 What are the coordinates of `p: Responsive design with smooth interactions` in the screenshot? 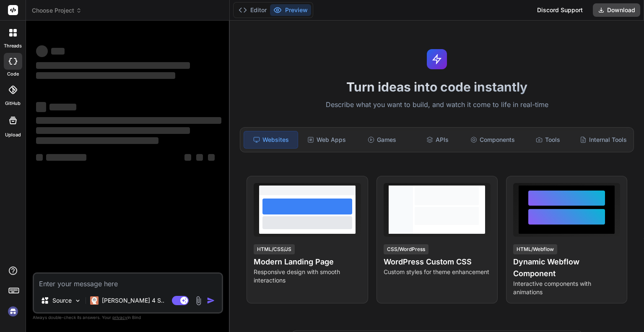 It's located at (307, 276).